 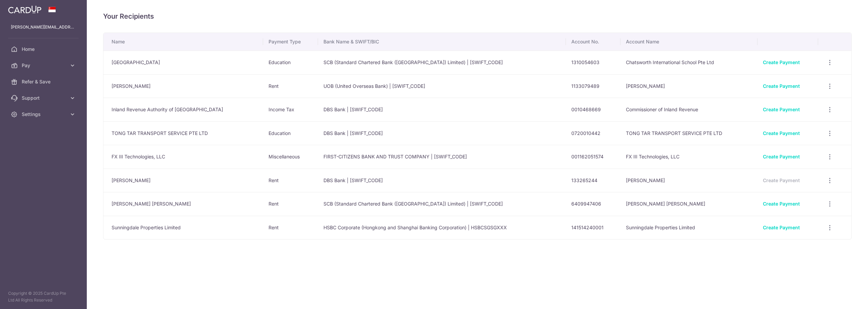 I want to click on th: Account Name, so click(x=689, y=42).